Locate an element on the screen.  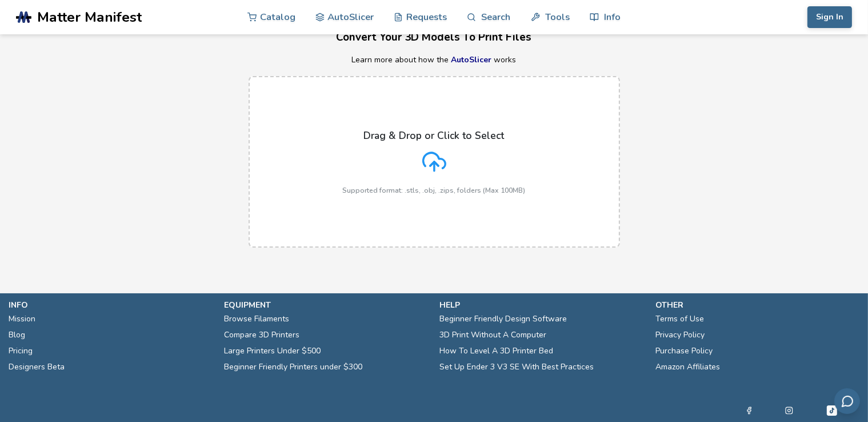
a: 3D Print Without A Computer is located at coordinates (494, 335).